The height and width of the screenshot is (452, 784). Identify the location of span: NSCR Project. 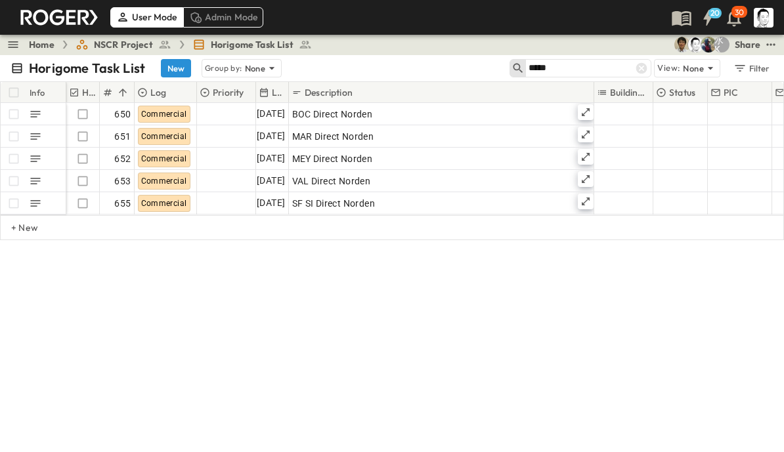
(123, 45).